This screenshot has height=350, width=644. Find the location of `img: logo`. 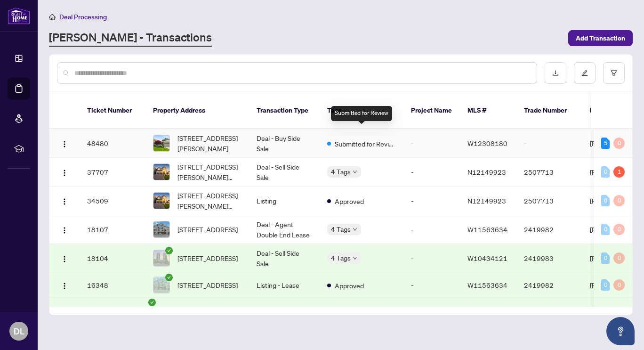

img: logo is located at coordinates (19, 15).